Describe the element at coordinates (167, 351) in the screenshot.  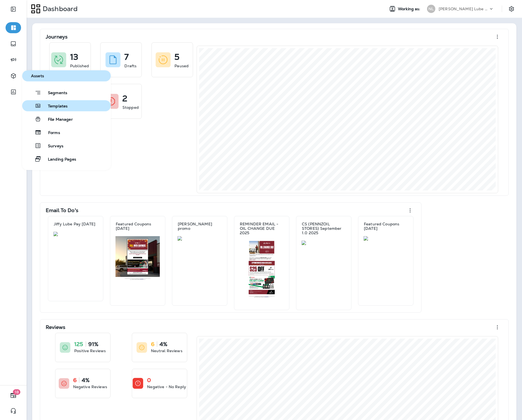
I see `p: Neutral Reviews` at that location.